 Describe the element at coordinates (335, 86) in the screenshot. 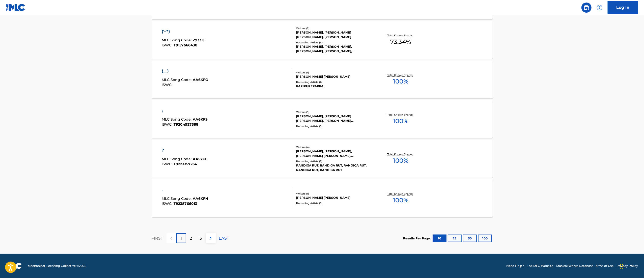

I see `div: PAPIPUPEPAPPA` at that location.